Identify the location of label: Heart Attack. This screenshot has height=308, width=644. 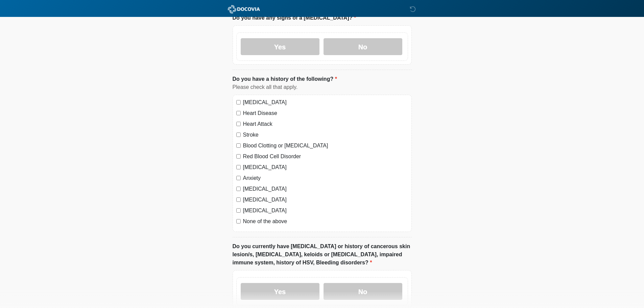
(326, 124).